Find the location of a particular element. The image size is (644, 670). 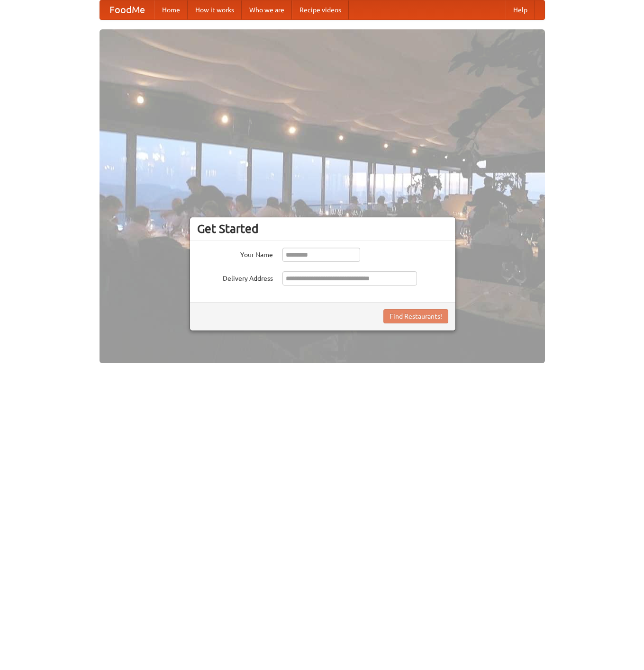

label: Your Name is located at coordinates (235, 253).